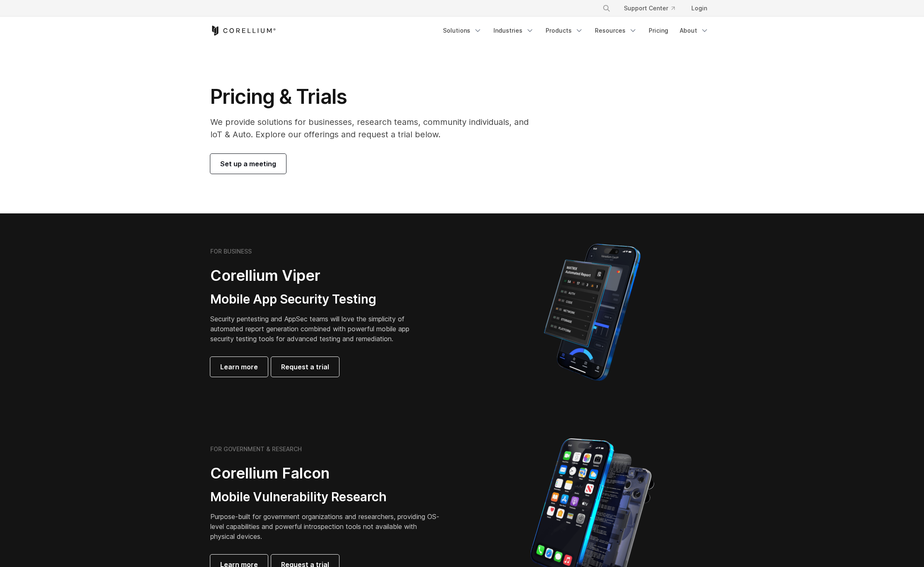  I want to click on h6: FOR GOVERNMENT & RESEARCH, so click(256, 450).